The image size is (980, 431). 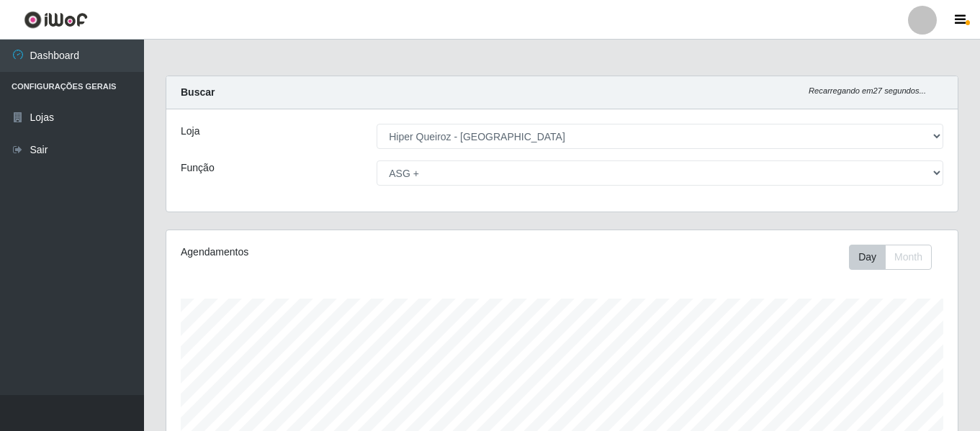 I want to click on div: Toolbar with button groups, so click(x=896, y=257).